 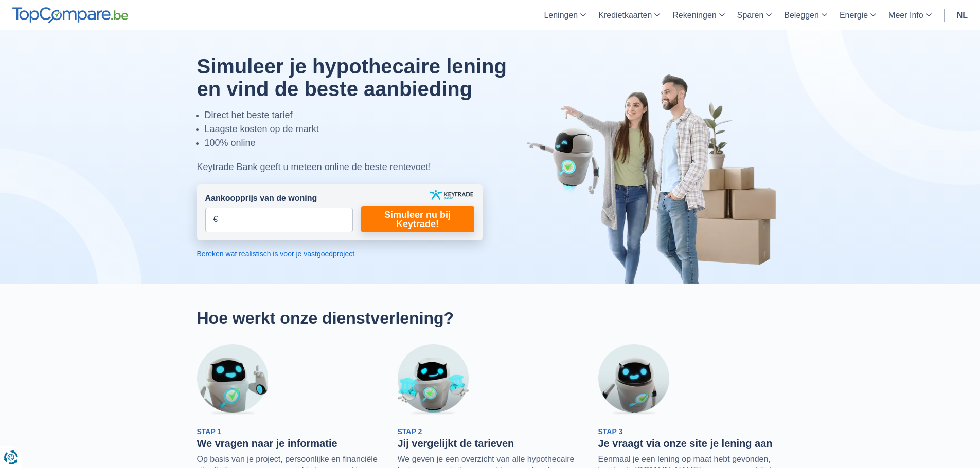 What do you see at coordinates (364, 167) in the screenshot?
I see `div: Keytrade Bank geeft u meteen online de beste rentevoet!` at bounding box center [364, 167].